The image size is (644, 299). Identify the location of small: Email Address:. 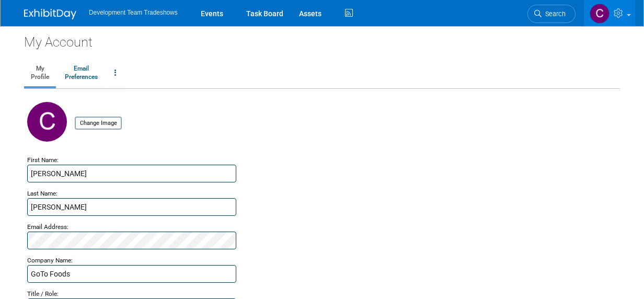
(48, 227).